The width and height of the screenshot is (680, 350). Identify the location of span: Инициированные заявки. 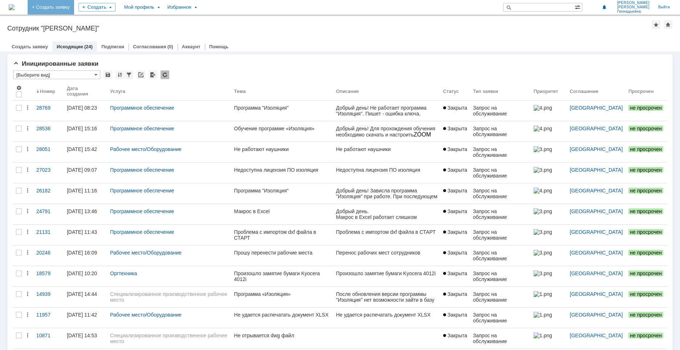
(56, 64).